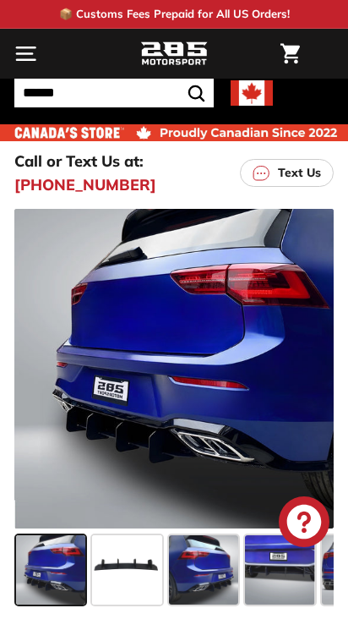  I want to click on input: Search, so click(114, 93).